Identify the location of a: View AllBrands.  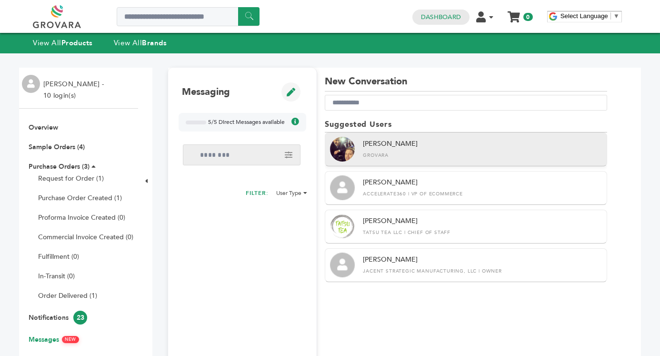
(140, 43).